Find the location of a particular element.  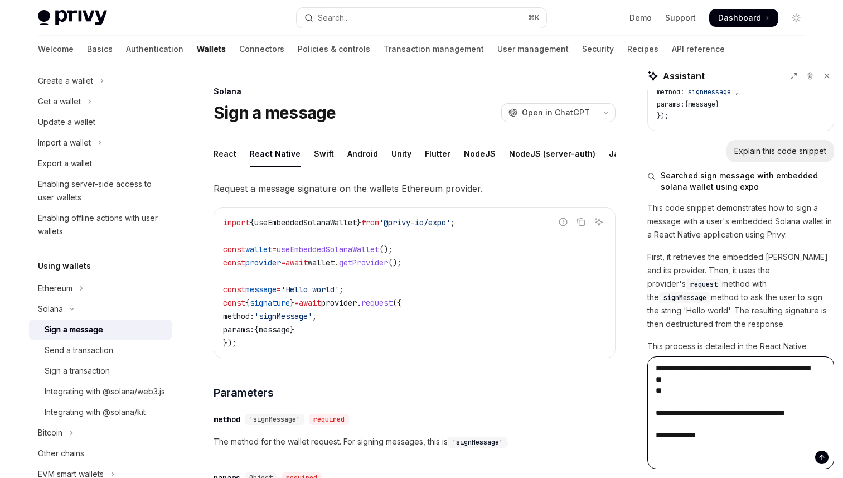

a: Send a transaction is located at coordinates (100, 350).